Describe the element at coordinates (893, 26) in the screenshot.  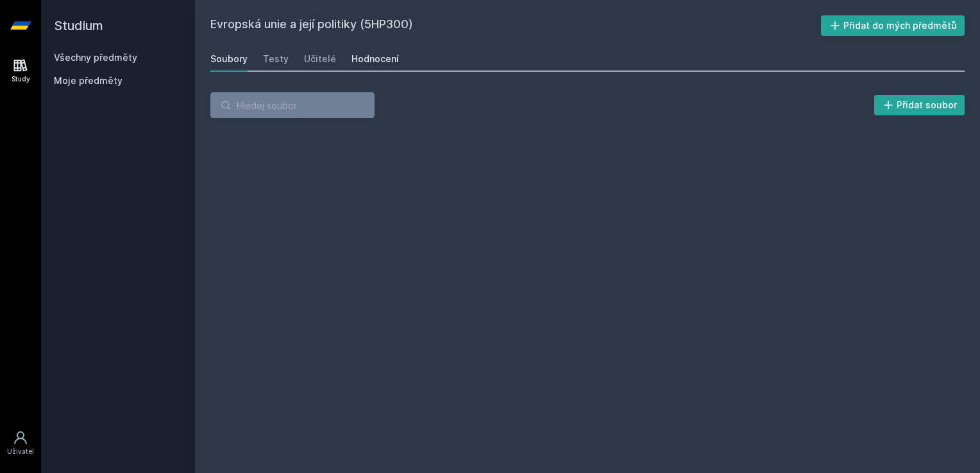
I see `button: Přidat do mých předmětů` at that location.